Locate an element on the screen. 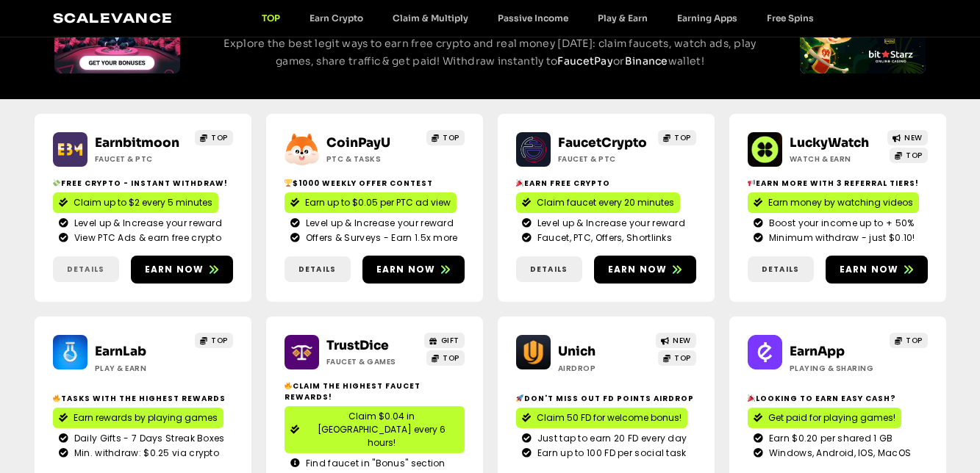 The height and width of the screenshot is (473, 980). h2: Watch & Earn is located at coordinates (835, 159).